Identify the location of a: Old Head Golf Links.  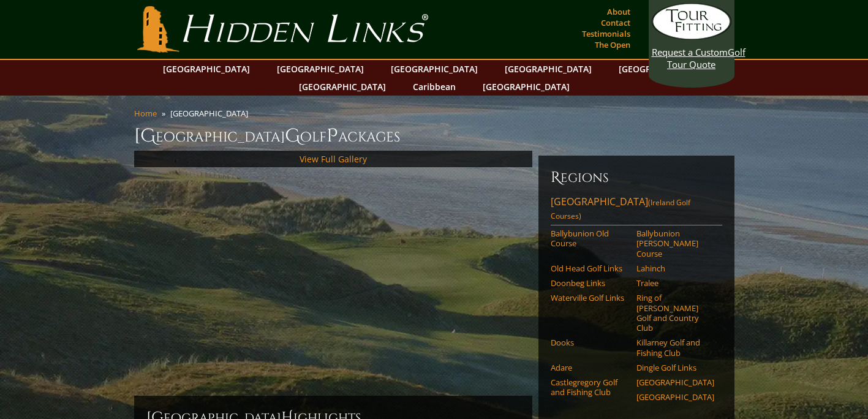
(589, 269).